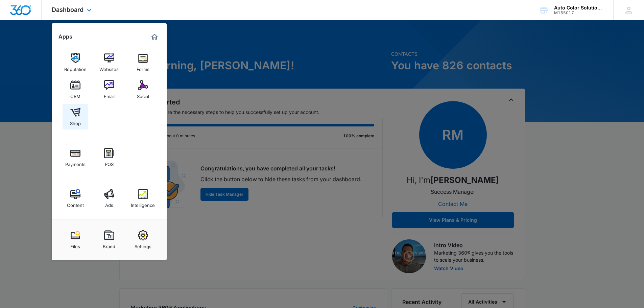 The image size is (644, 308). I want to click on span: Dashboard, so click(68, 9).